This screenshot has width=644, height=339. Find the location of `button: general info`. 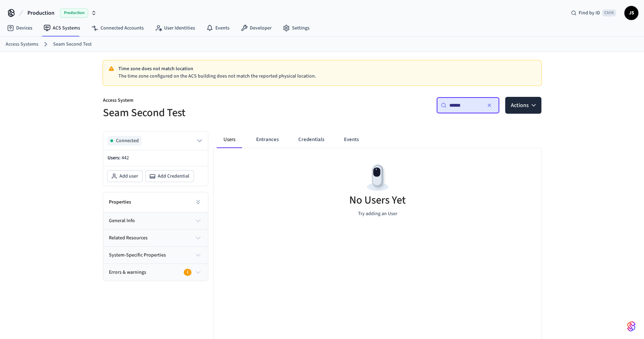

button: general info is located at coordinates (156, 221).